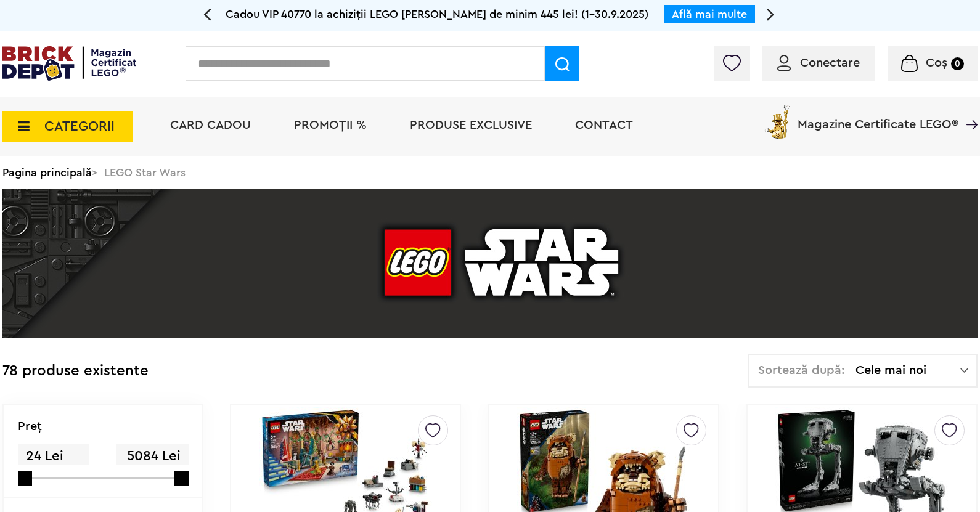 The width and height of the screenshot is (980, 512). Describe the element at coordinates (801, 370) in the screenshot. I see `span: Sortează după:` at that location.